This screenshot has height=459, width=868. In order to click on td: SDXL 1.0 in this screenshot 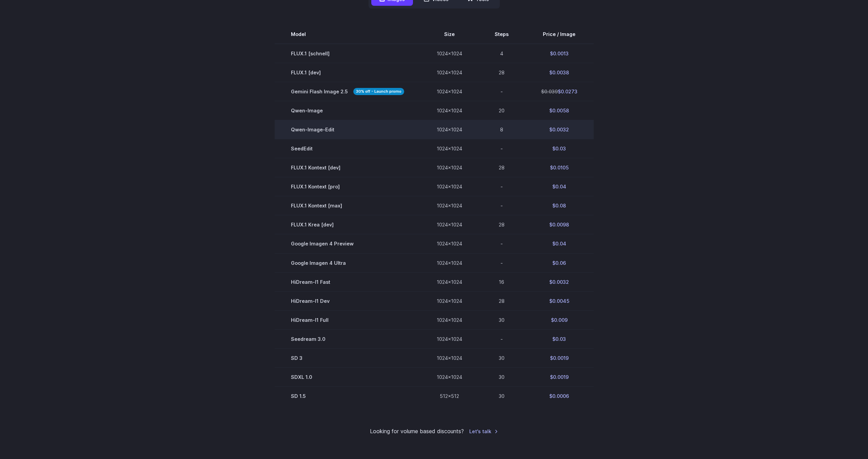, I will do `click(348, 377)`.